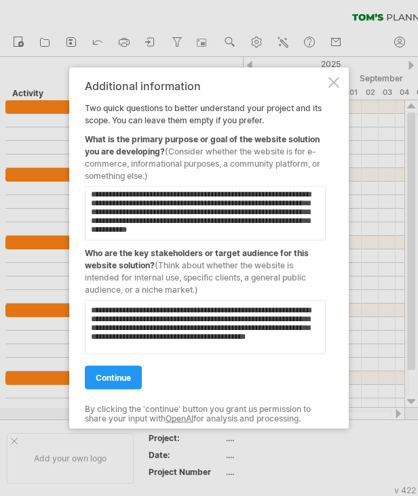 This screenshot has height=496, width=418. Describe the element at coordinates (113, 378) in the screenshot. I see `a: continue` at that location.